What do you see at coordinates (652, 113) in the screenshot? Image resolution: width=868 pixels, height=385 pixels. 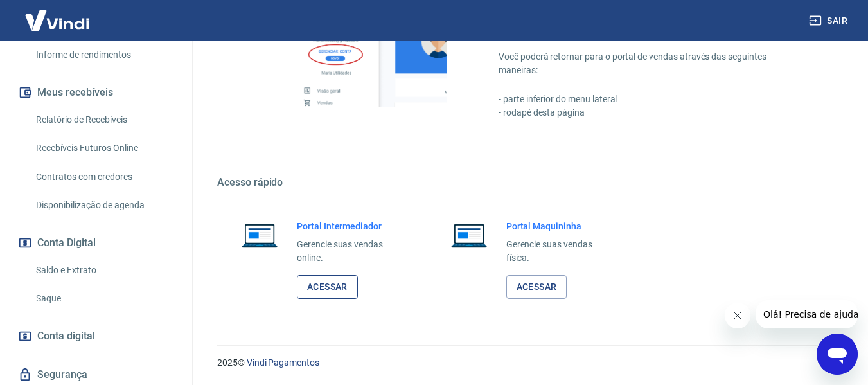 I see `p: - rodapé desta página` at bounding box center [652, 113].